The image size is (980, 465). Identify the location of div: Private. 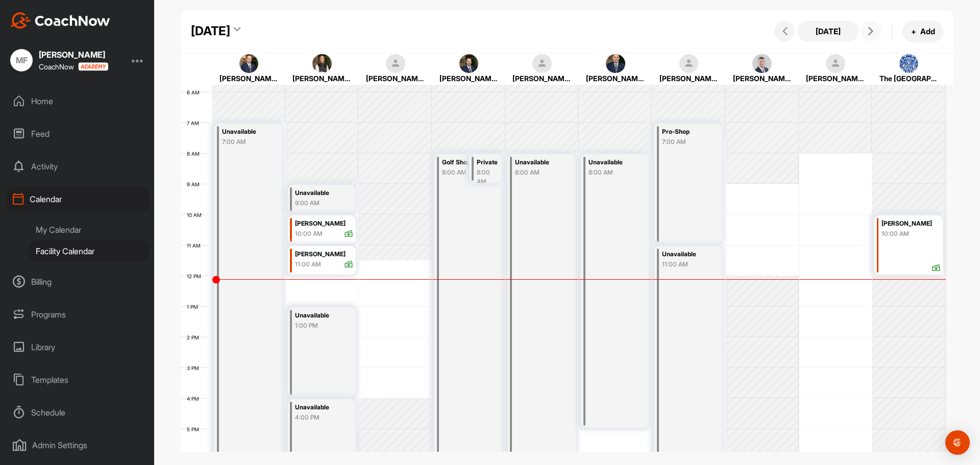
(488, 162).